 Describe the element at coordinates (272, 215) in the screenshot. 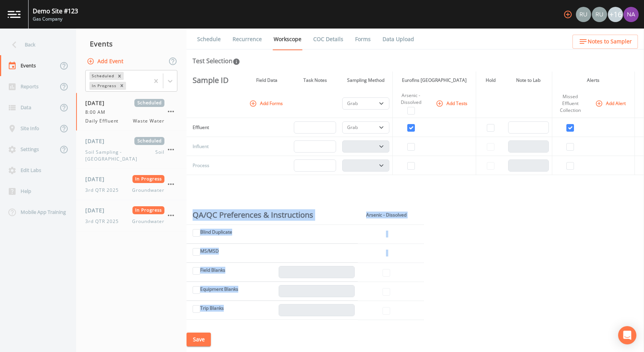

I see `th: QA/QC Preferences & Instructions` at that location.